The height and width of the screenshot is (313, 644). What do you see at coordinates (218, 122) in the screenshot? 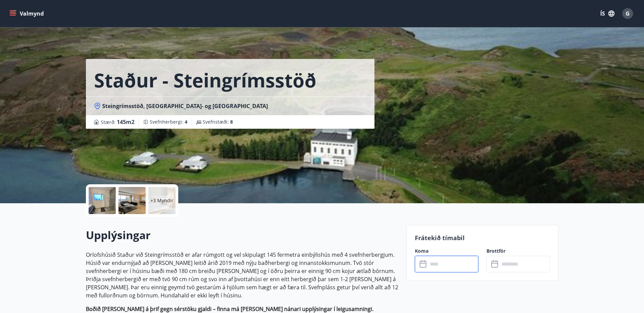
I see `span: Svefnstæði :` at bounding box center [218, 122].